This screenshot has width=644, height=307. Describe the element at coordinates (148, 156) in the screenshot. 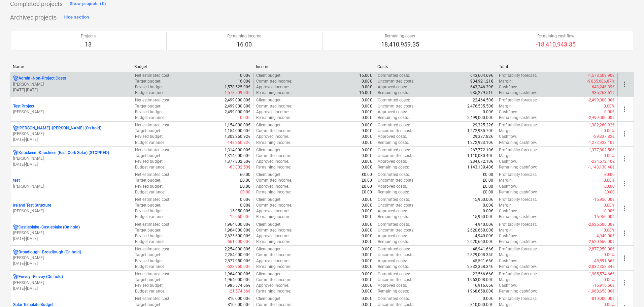

I see `p: Target budget :` at that location.